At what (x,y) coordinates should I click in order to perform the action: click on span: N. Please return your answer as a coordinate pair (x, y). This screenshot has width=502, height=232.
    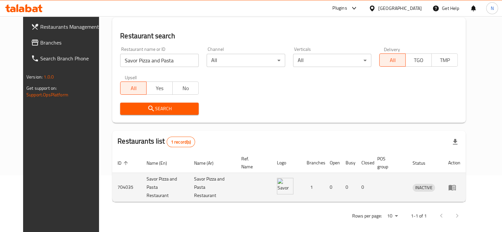
    Looking at the image, I should click on (492, 8).